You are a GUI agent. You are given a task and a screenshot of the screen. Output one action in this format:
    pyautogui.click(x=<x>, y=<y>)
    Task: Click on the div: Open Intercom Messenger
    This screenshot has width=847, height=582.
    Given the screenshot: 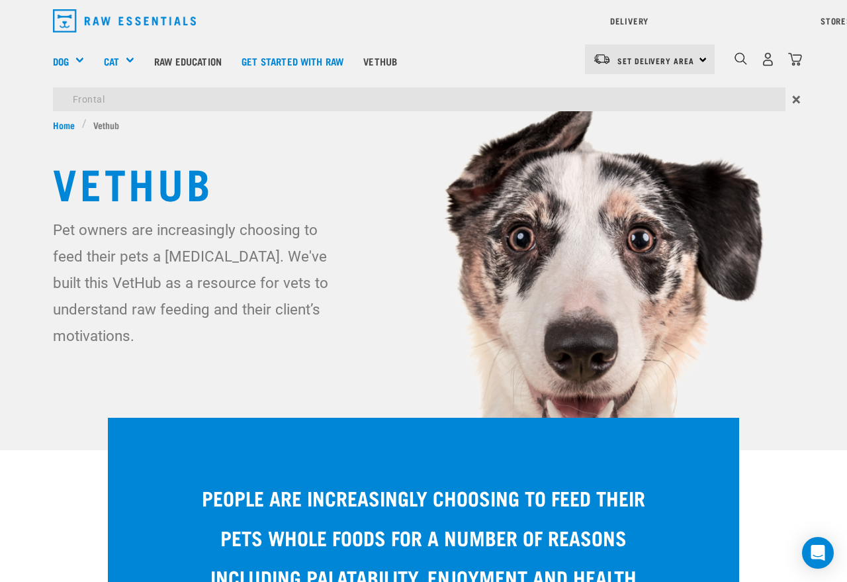 What is the action you would take?
    pyautogui.click(x=818, y=553)
    